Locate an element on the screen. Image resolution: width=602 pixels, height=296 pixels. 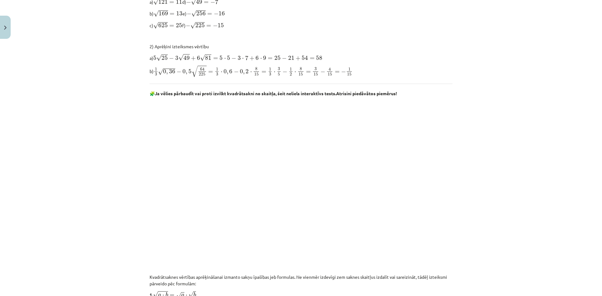
b: Ja vēlies pārbaudīt vai proti izvilkt kvadrātsakni no skaitļa, šeit neliels interaktīvs tests. is located at coordinates (245, 93).